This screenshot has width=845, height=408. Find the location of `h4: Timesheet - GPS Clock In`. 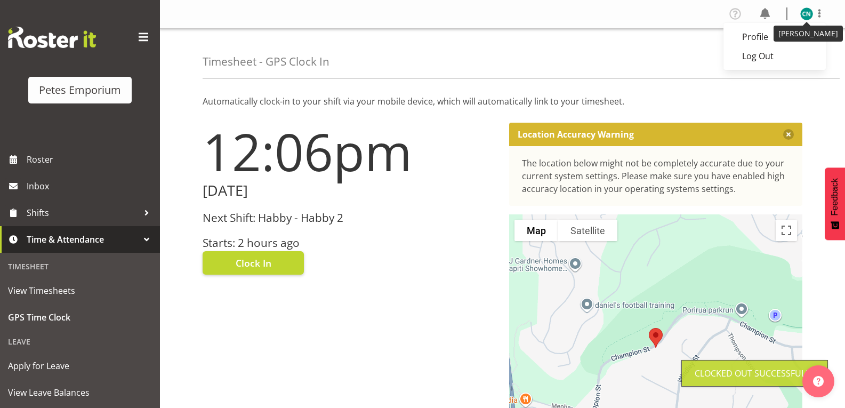

h4: Timesheet - GPS Clock In is located at coordinates (266, 61).